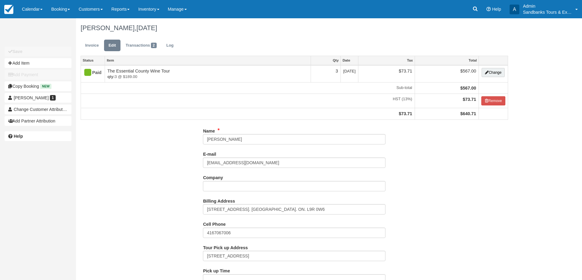  Describe the element at coordinates (468, 113) in the screenshot. I see `strong: $640.71` at that location.